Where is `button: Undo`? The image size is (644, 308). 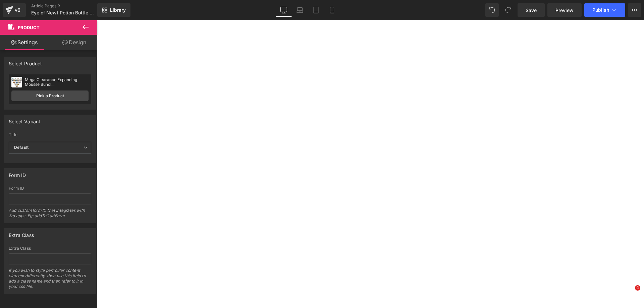
button: Undo is located at coordinates (492, 10).